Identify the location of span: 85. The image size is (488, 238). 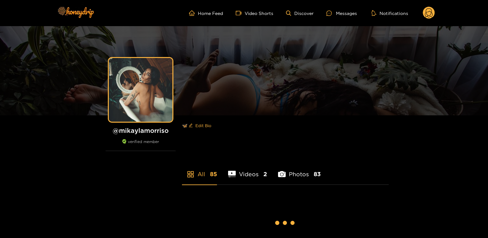
(213, 174).